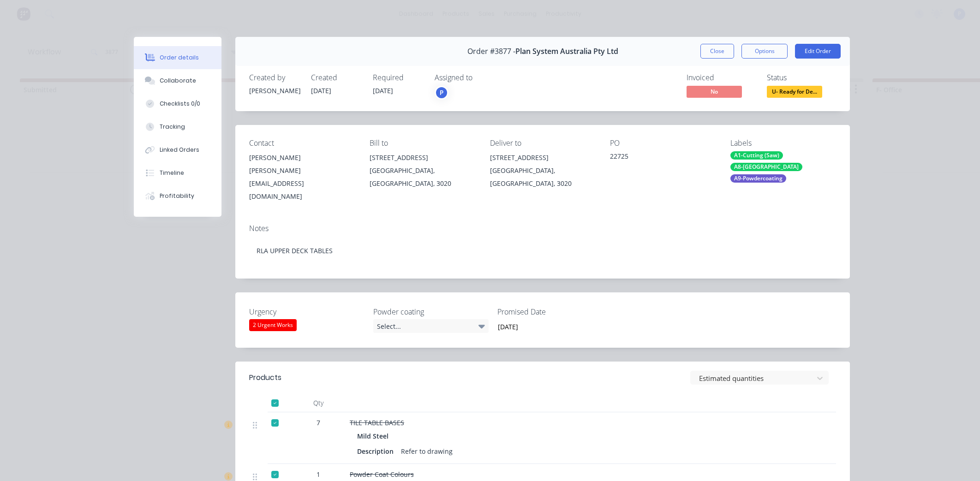 The width and height of the screenshot is (980, 481). I want to click on div: Bill to, so click(422, 143).